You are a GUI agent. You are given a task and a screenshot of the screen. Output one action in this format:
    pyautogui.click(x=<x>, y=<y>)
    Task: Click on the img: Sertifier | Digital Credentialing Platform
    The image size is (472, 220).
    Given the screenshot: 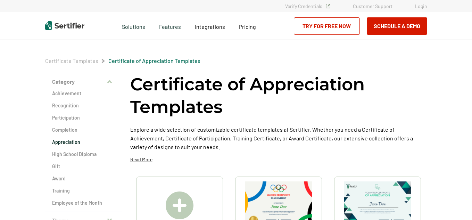 What is the action you would take?
    pyautogui.click(x=65, y=25)
    